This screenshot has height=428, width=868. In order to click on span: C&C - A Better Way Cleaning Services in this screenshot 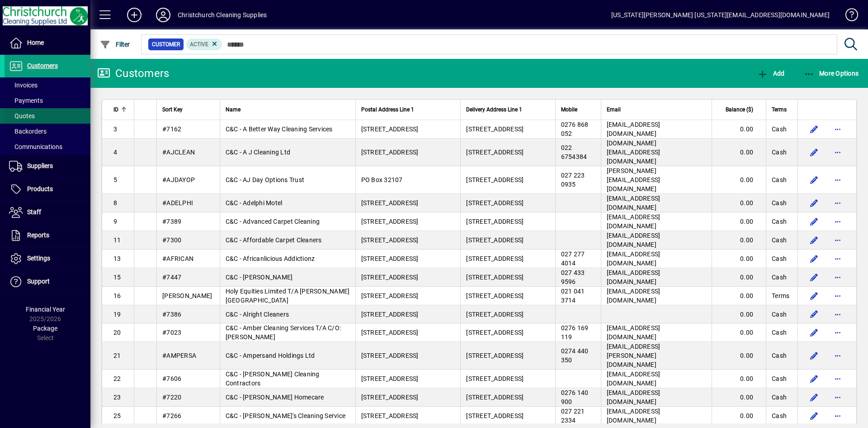, I will do `click(279, 129)`.